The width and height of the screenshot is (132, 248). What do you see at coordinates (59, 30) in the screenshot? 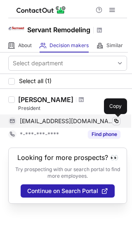
I see `h1: Servant Remodeling` at bounding box center [59, 30].